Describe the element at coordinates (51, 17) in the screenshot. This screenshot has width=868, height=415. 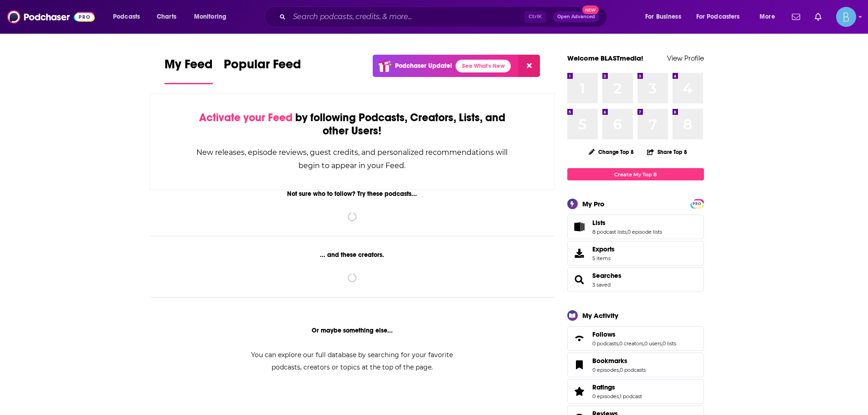
I see `img: Podchaser - Follow, Share and Rate Podcasts` at that location.